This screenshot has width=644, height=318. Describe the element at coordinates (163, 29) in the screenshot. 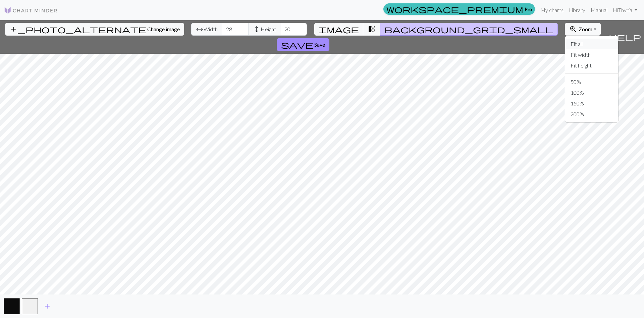

I see `span: Change image` at that location.